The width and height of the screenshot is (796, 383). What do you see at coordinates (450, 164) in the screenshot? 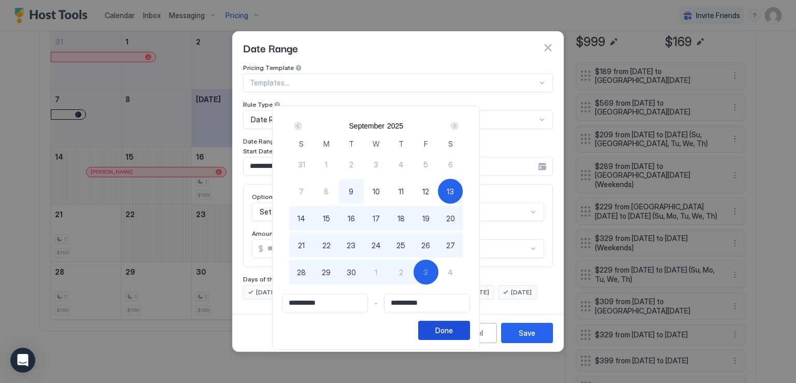
I see `span: 6` at bounding box center [450, 164].